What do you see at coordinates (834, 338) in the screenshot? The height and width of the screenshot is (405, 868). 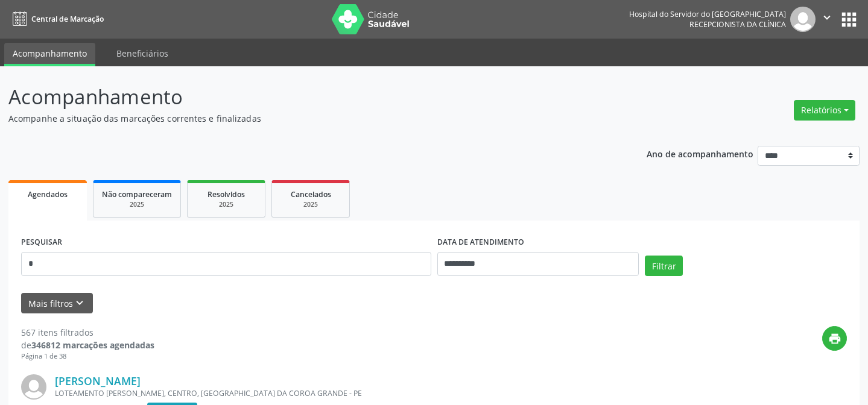 I see `button: print` at bounding box center [834, 338].